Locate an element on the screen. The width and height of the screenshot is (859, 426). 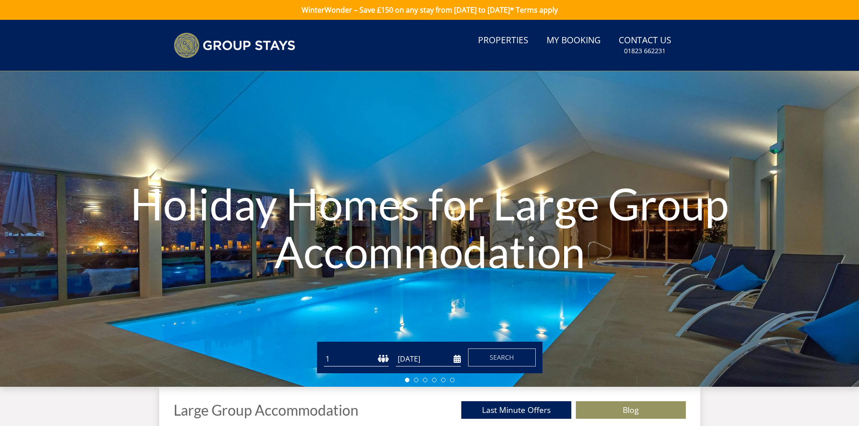
a: My Booking is located at coordinates (573, 41).